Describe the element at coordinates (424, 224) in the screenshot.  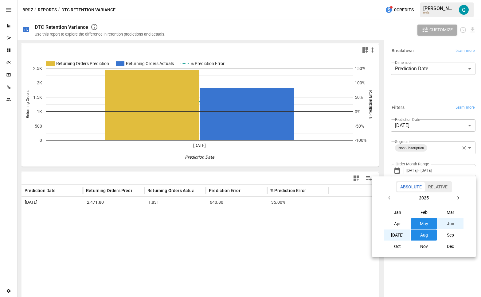
I see `button: May` at that location.